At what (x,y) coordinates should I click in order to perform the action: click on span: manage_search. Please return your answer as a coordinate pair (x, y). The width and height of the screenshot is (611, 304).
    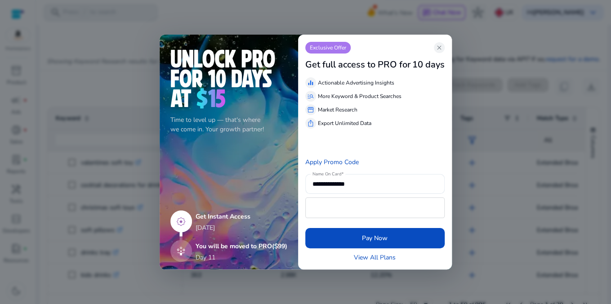
    Looking at the image, I should click on (311, 96).